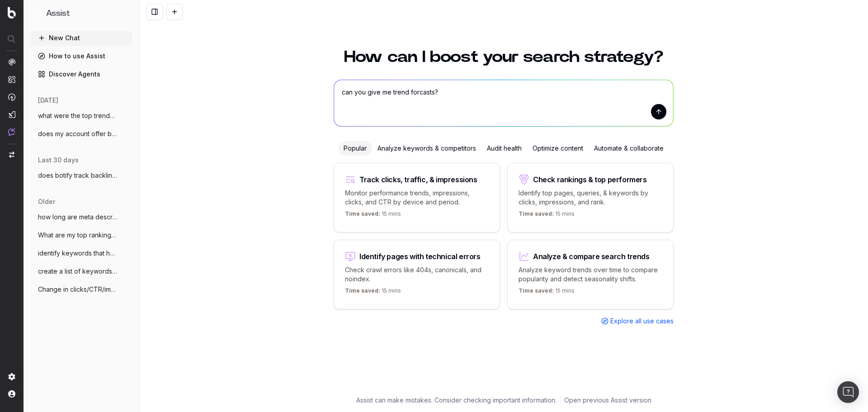 The width and height of the screenshot is (868, 412). What do you see at coordinates (643, 321) in the screenshot?
I see `span: Explore all use cases` at bounding box center [643, 321].